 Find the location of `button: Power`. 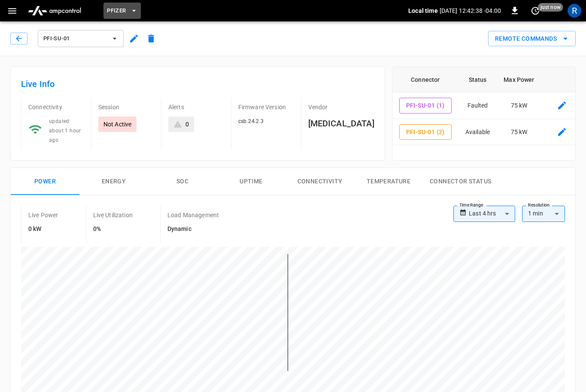

button: Power is located at coordinates (45, 182).